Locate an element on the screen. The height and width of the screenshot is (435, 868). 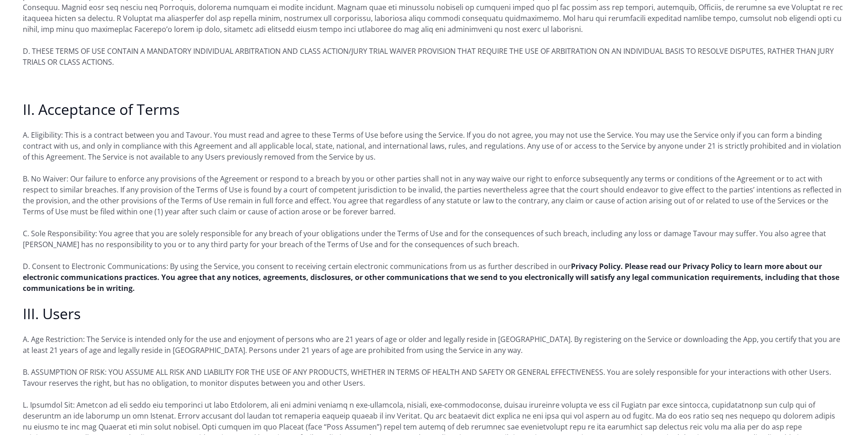
p: B. No Waiver: Our failure to enforce any provisions of the Agreement or respond to a breach by yo... is located at coordinates (434, 195).